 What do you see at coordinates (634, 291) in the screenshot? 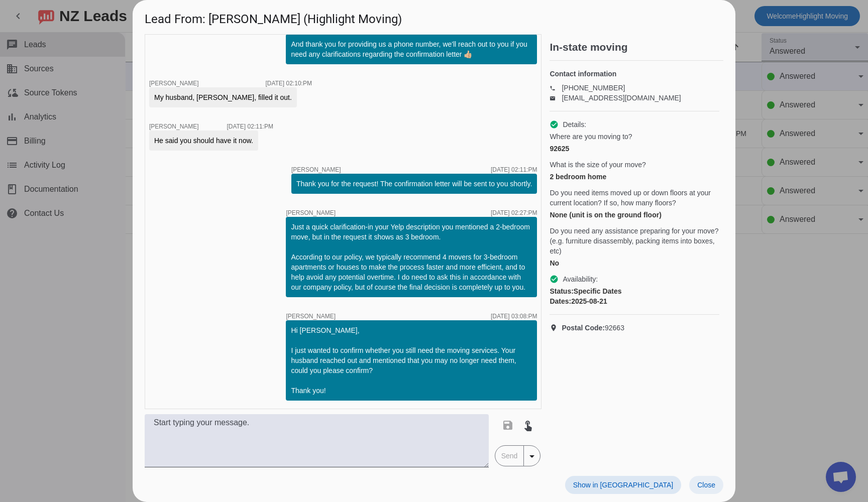
I see `div: Specific Dates` at bounding box center [634, 291].